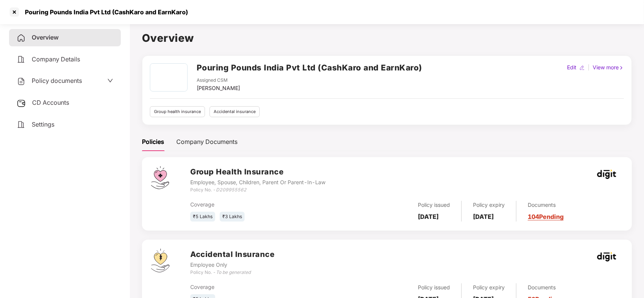 The height and width of the screenshot is (298, 644). I want to click on div: ₹3 Lakhs, so click(232, 216).